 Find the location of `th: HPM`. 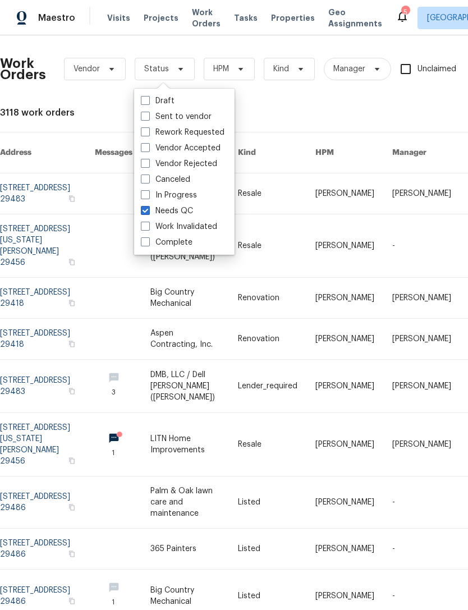

th: HPM is located at coordinates (345, 153).